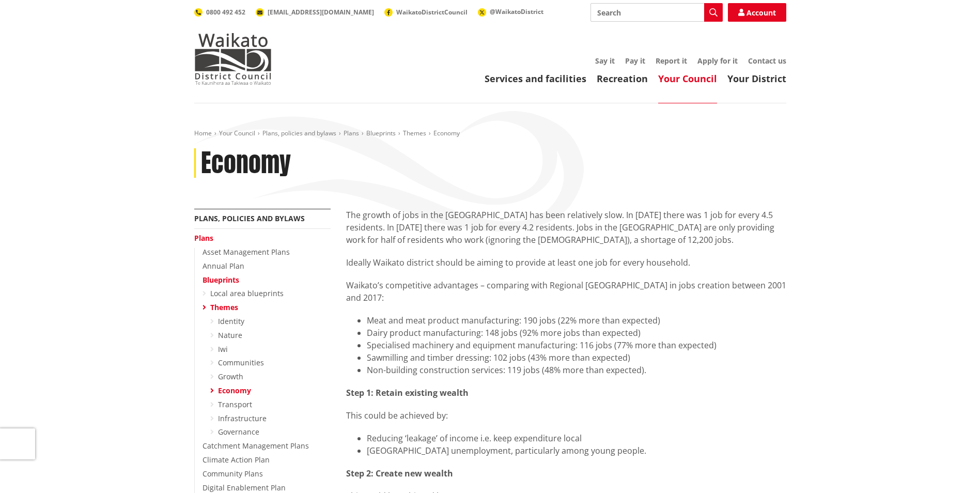  What do you see at coordinates (635, 61) in the screenshot?
I see `a: Pay it` at bounding box center [635, 61].